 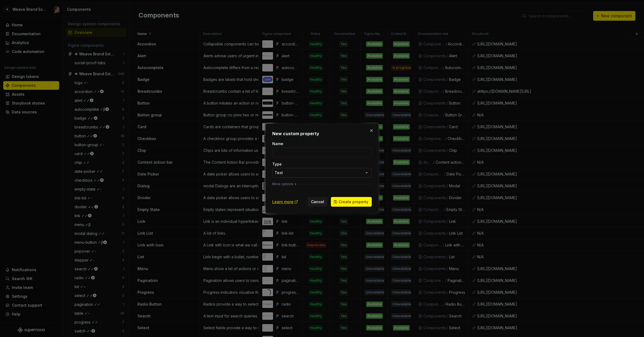 What do you see at coordinates (285, 202) in the screenshot?
I see `div: Learn more` at bounding box center [285, 202].